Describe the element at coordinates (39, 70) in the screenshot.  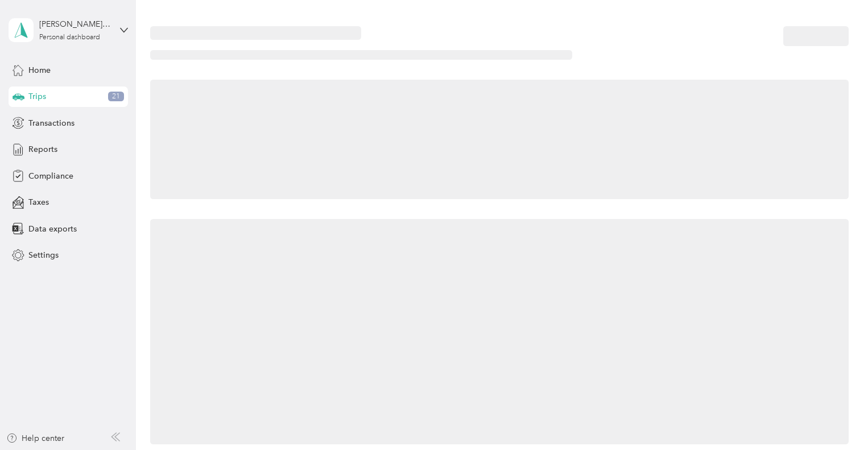
I see `span: Home` at that location.